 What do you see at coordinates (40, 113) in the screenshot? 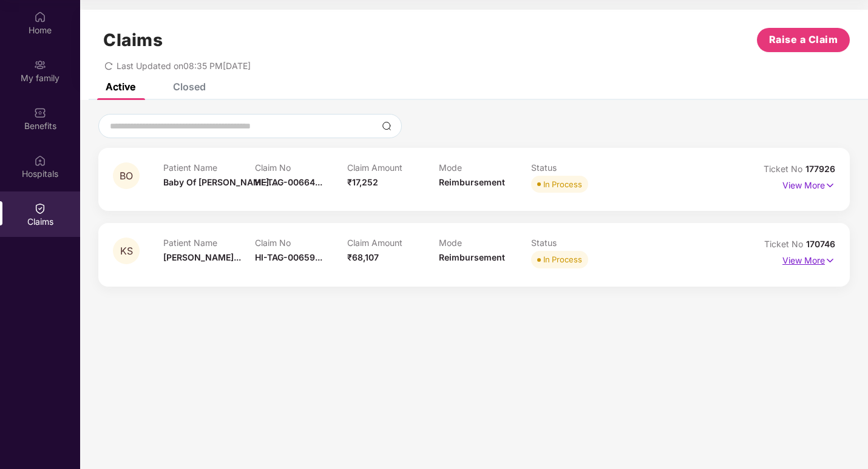
I see `img: svg+xml;base64,PHN2ZyBpZD0iQmVuZWZpdHMiIHhtbG5zPSJodHRwOi8vd3d3LnczLm9yZy8yMDAwL3N2ZyIgd2lkdGg9Ij...` at bounding box center [40, 113].